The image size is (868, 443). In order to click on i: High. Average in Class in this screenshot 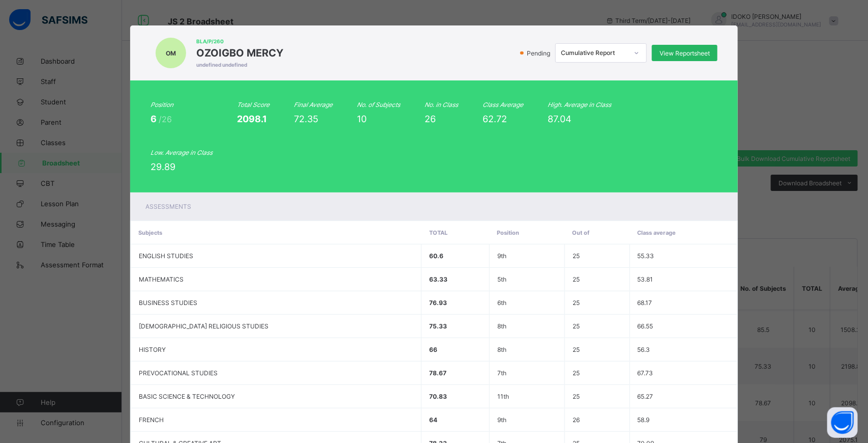, I will do `click(579, 104)`.